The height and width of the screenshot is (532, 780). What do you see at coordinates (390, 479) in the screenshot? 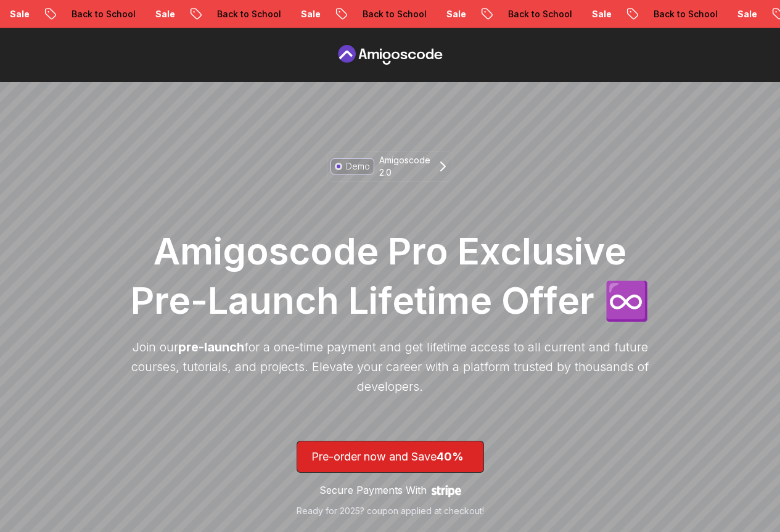
I see `a: lifetime-access` at bounding box center [390, 479].